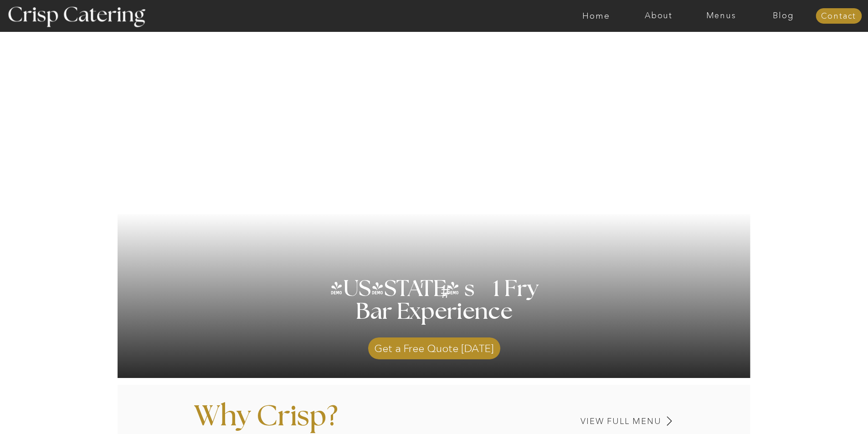 The image size is (868, 434). Describe the element at coordinates (589, 421) in the screenshot. I see `h3: View Full Menu` at that location.